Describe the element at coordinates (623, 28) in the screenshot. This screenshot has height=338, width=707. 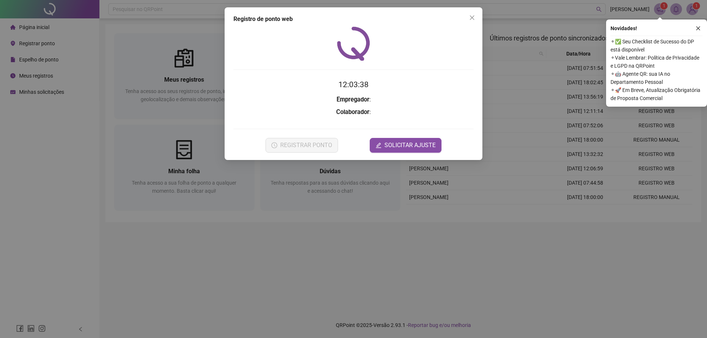
I see `span: Novidades !` at that location.